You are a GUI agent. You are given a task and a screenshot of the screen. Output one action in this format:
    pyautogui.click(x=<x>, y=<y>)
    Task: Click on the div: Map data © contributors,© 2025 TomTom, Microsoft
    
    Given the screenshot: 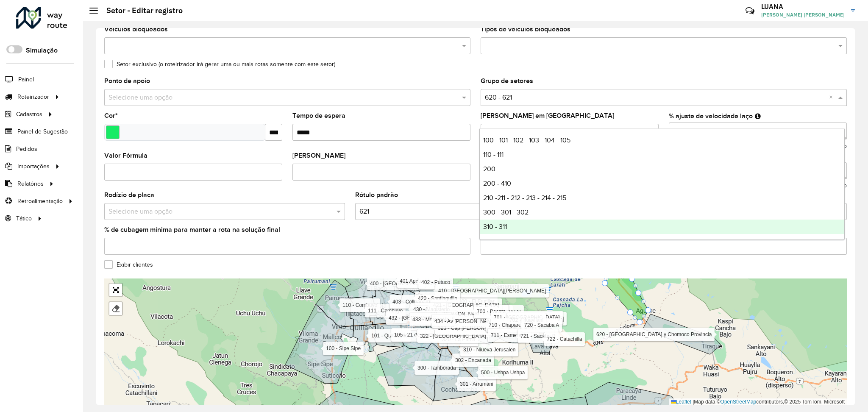 What is the action you would take?
    pyautogui.click(x=758, y=402)
    